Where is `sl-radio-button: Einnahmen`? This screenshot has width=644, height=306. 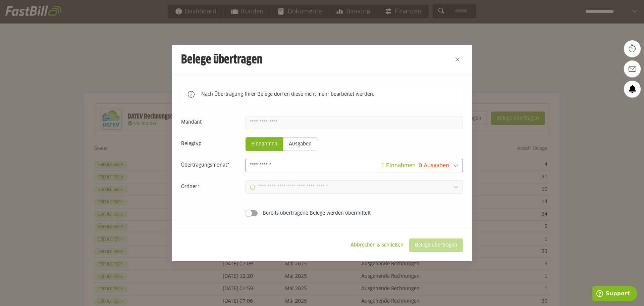
sl-radio-button: Einnahmen is located at coordinates (264, 144).